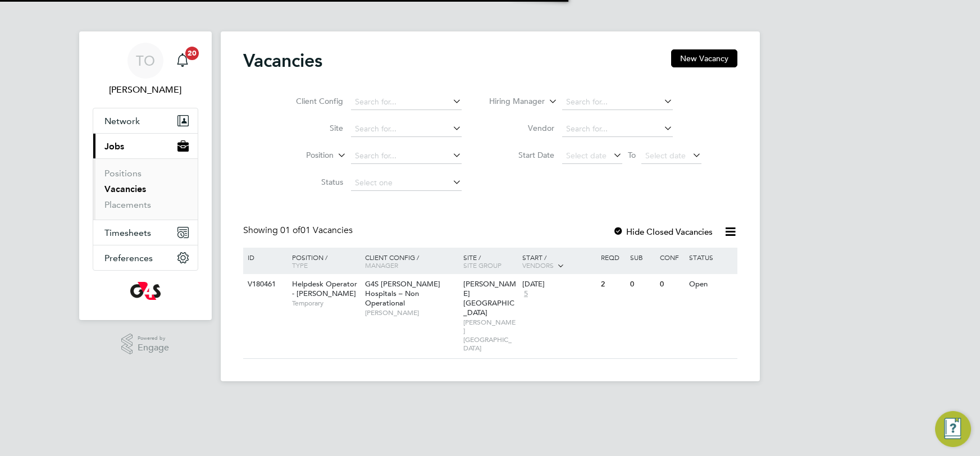 This screenshot has height=456, width=980. I want to click on div: Status, so click(711, 257).